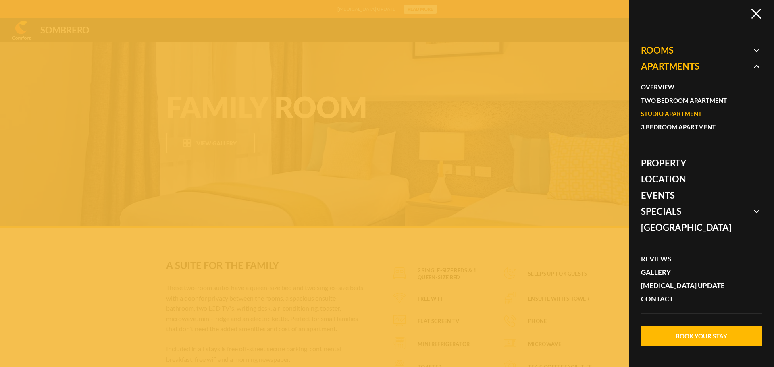  Describe the element at coordinates (702, 336) in the screenshot. I see `button: Book Your Stay` at that location.